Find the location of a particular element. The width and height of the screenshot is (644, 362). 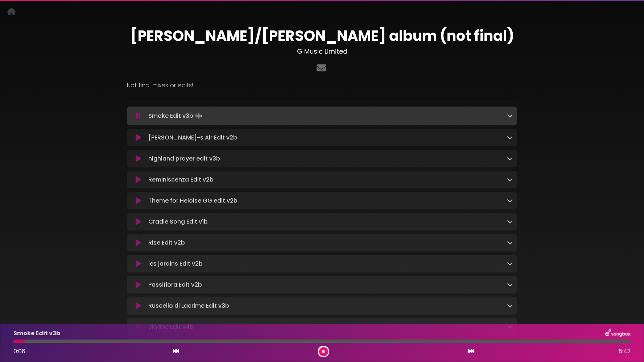

span: 5:42 is located at coordinates (624, 352).